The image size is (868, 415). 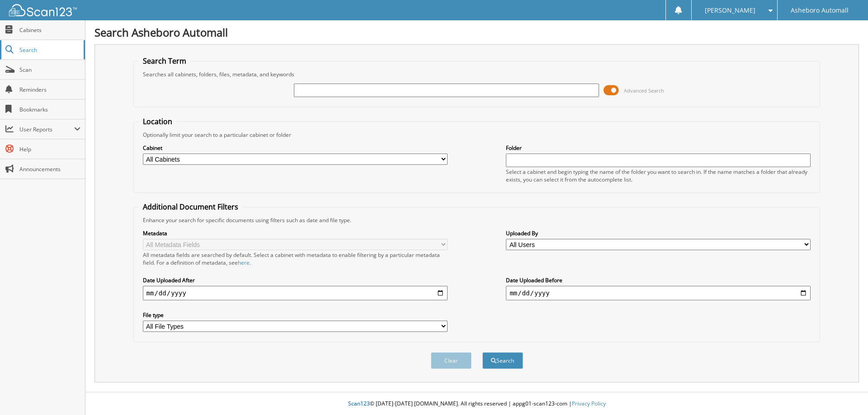 What do you see at coordinates (658, 293) in the screenshot?
I see `input: end` at bounding box center [658, 293].